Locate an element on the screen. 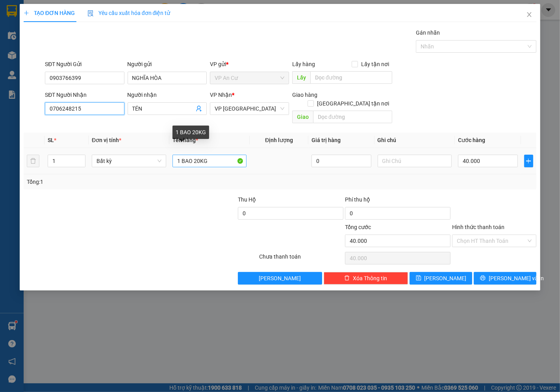 The height and width of the screenshot is (392, 560). input: Ghi Chú is located at coordinates (415, 161).